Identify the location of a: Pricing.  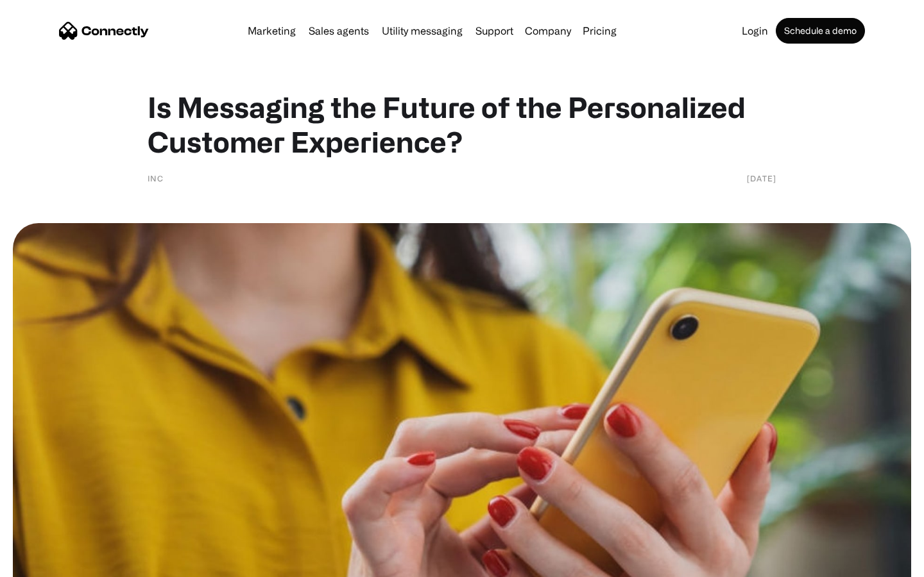
(599, 31).